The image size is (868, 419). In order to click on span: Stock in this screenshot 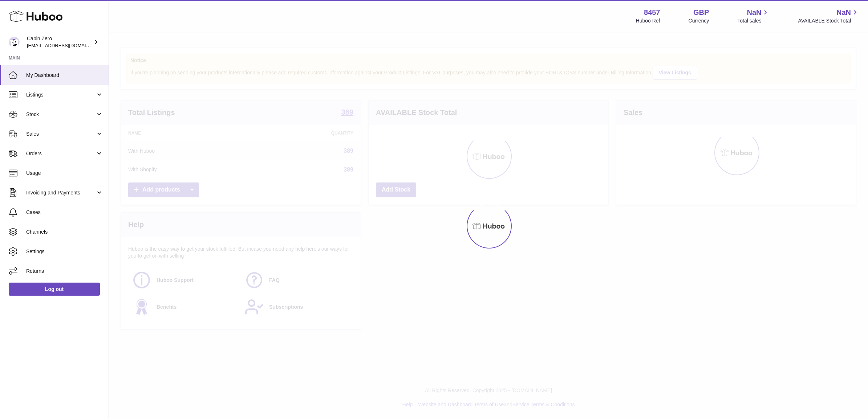, I will do `click(61, 114)`.